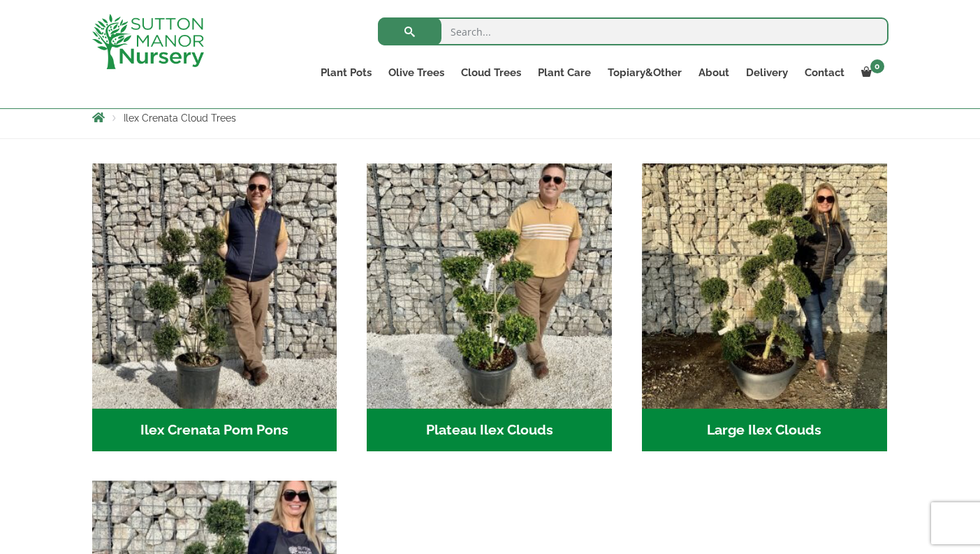  Describe the element at coordinates (491, 73) in the screenshot. I see `a: Cloud Trees` at that location.